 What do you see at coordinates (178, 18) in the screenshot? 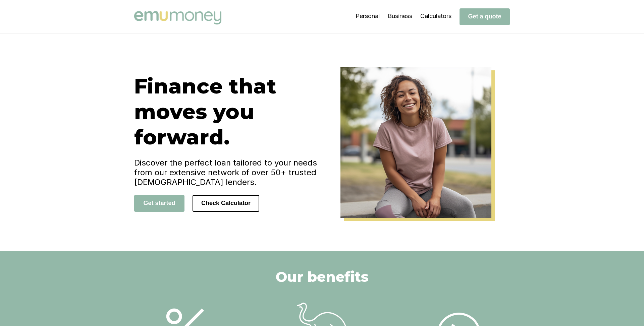
I see `img: Emu Money logo` at bounding box center [178, 18].